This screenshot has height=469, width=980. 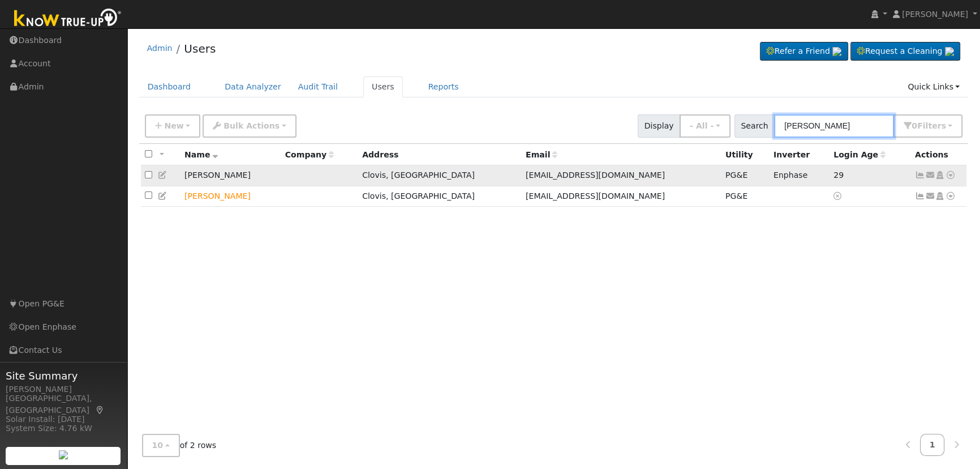 What do you see at coordinates (309, 155) in the screenshot?
I see `span: Company name` at bounding box center [309, 155].